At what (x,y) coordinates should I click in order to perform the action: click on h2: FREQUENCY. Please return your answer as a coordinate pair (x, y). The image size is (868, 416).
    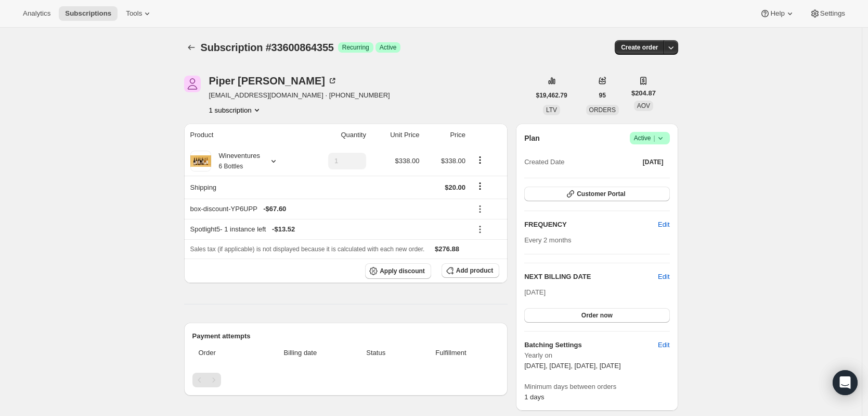
    Looking at the image, I should click on (592, 225).